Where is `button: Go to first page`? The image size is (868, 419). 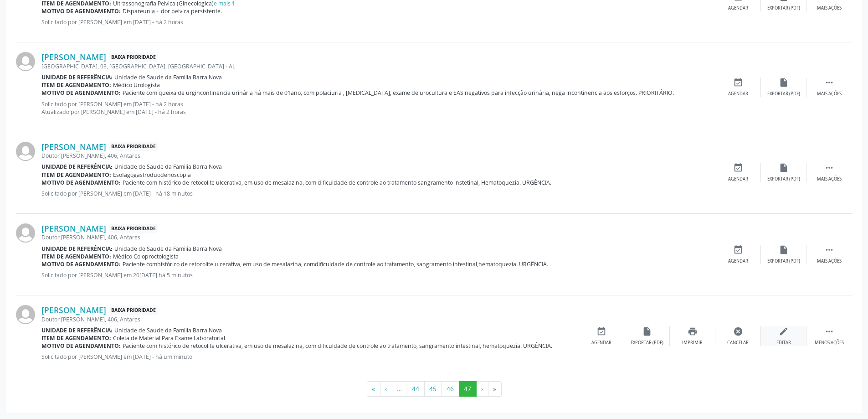
button: Go to first page is located at coordinates (374, 389).